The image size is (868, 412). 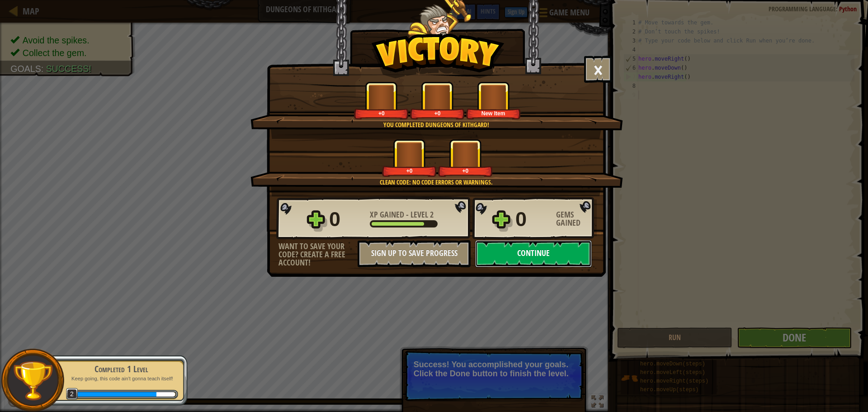 What do you see at coordinates (121, 369) in the screenshot?
I see `div: Completed 1 Level` at bounding box center [121, 369].